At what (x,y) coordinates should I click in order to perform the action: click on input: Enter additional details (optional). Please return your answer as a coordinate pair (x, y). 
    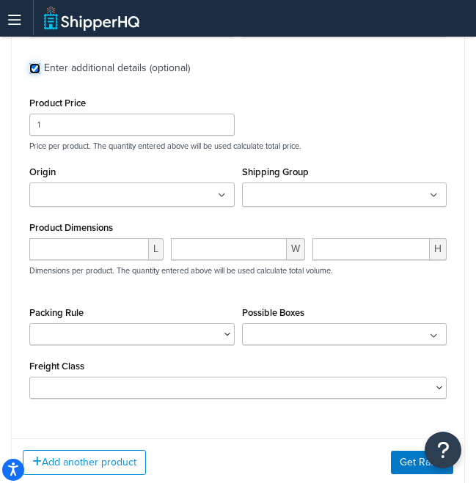
    Looking at the image, I should click on (34, 68).